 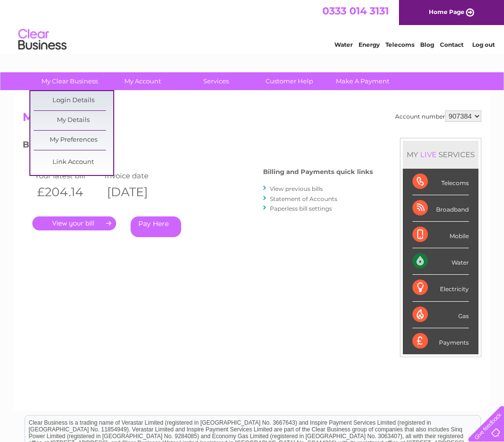 I want to click on div: LIVE, so click(x=429, y=154).